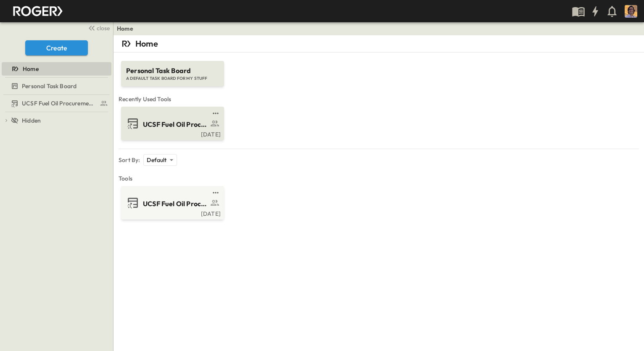 Image resolution: width=644 pixels, height=351 pixels. I want to click on img: Profile Picture, so click(631, 11).